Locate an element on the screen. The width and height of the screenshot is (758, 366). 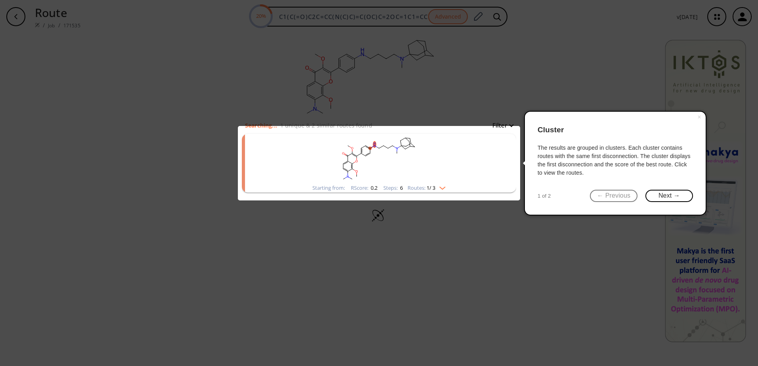
span: 1 of 2 is located at coordinates (544, 196).